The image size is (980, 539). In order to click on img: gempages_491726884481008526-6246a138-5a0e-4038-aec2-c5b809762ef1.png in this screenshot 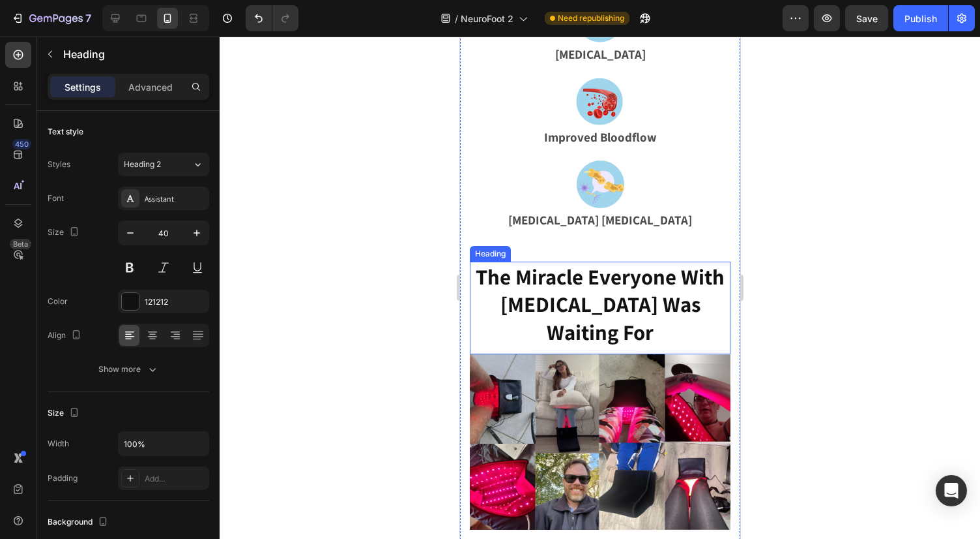, I will do `click(140, 65)`.